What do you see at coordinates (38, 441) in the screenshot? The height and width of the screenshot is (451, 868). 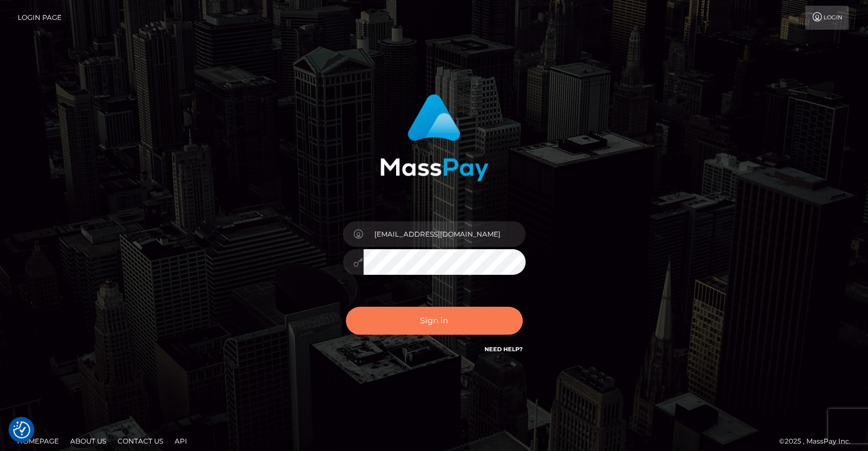 I see `a: Homepage` at bounding box center [38, 441].